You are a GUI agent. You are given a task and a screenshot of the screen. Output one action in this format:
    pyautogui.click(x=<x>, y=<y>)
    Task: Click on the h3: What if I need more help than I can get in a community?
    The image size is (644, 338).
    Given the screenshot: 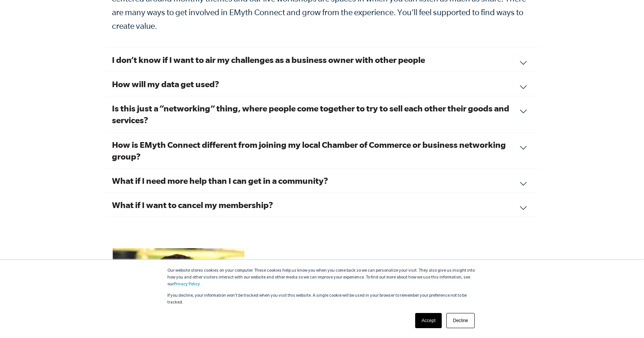 What is the action you would take?
    pyautogui.click(x=322, y=180)
    